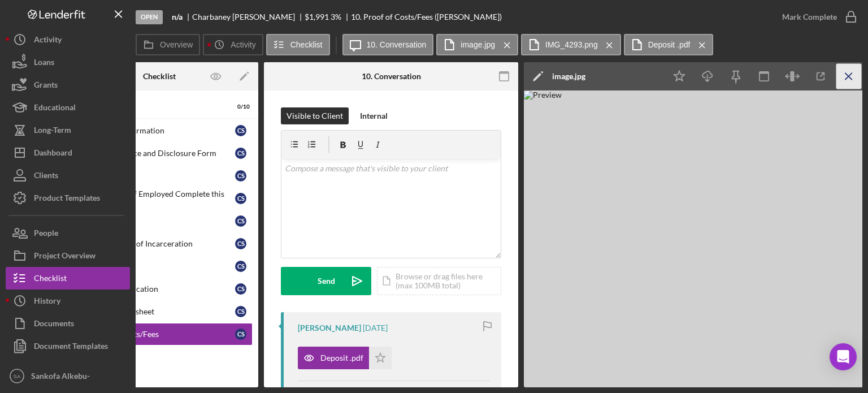  What do you see at coordinates (68, 62) in the screenshot?
I see `a: Loans` at bounding box center [68, 62].